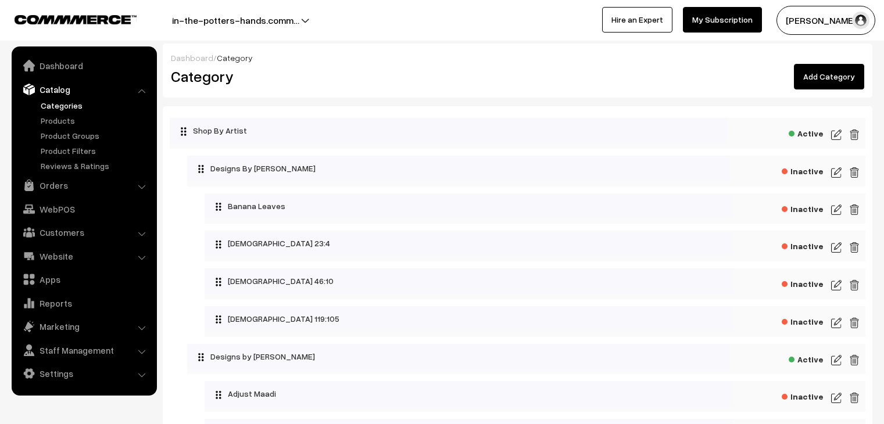  What do you see at coordinates (95, 120) in the screenshot?
I see `a: Products` at bounding box center [95, 120].